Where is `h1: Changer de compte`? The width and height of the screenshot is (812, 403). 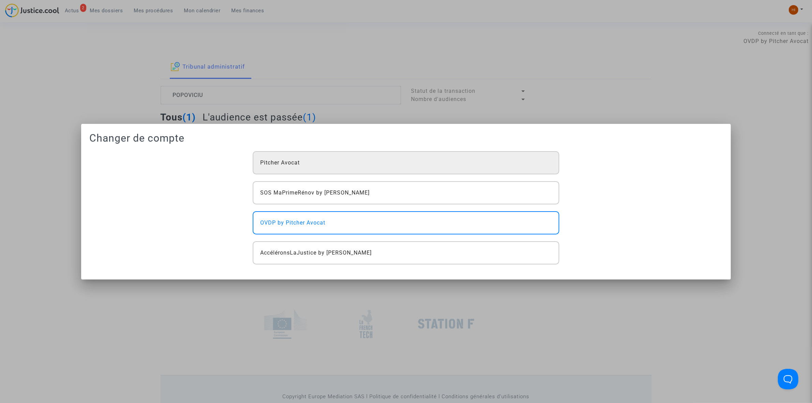
h1: Changer de compte is located at coordinates (406, 138).